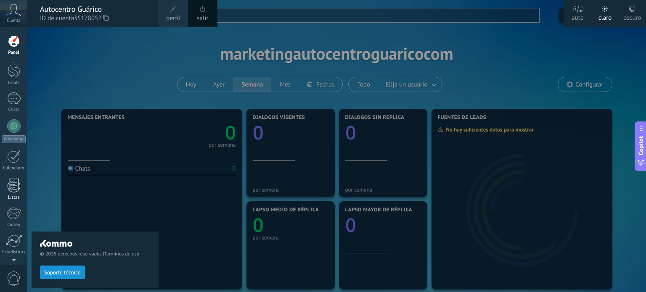 This screenshot has width=646, height=292. What do you see at coordinates (632, 16) in the screenshot?
I see `div: oscuro` at bounding box center [632, 16].